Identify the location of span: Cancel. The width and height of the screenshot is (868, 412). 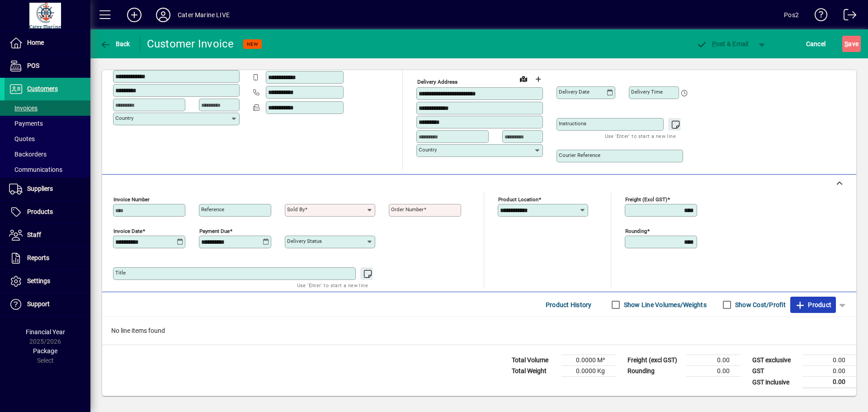
(816, 44).